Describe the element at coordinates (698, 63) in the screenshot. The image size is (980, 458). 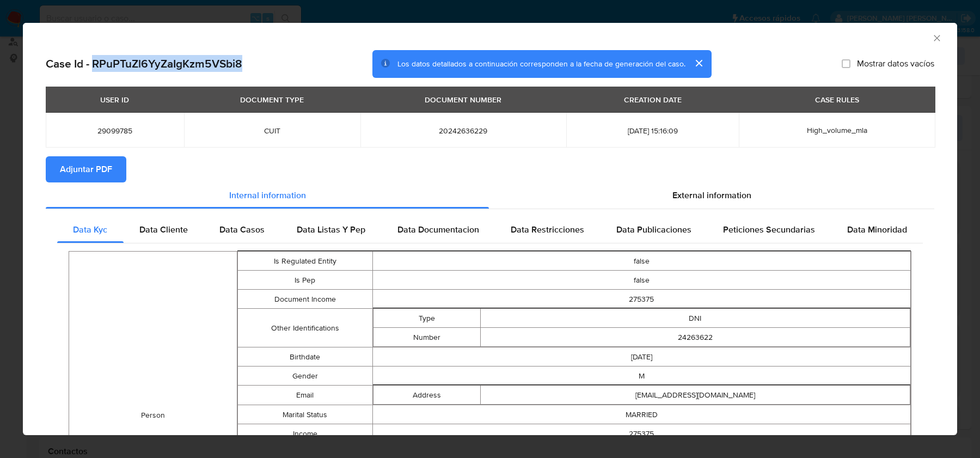
I see `button: cerrar` at that location.